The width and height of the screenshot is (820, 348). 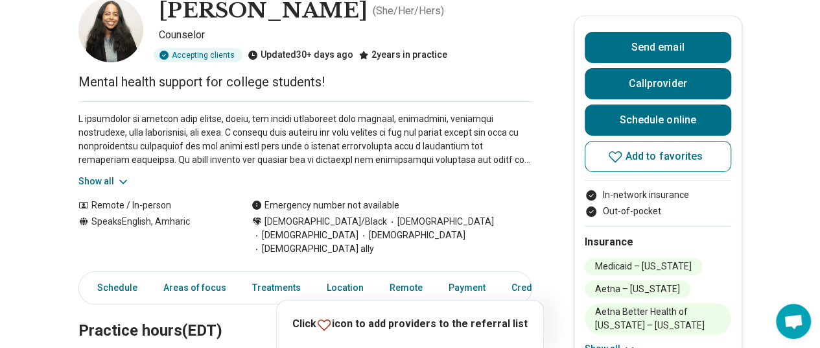 I want to click on button: Callprovider, so click(x=658, y=84).